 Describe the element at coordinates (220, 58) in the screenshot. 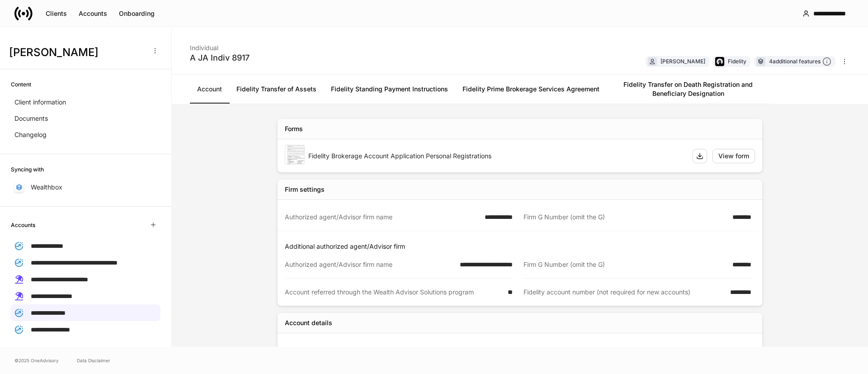

I see `div: A JA Indiv 8917` at that location.